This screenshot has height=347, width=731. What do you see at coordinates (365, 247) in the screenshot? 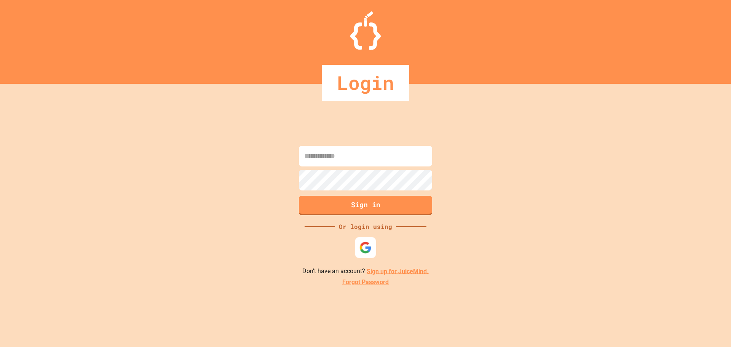
I see `img: google-icon.svg` at bounding box center [365, 247].